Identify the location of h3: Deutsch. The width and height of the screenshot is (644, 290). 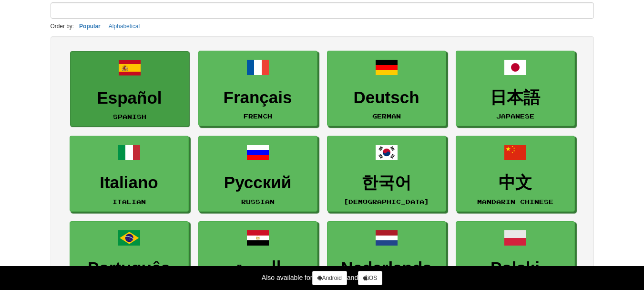
(387, 98).